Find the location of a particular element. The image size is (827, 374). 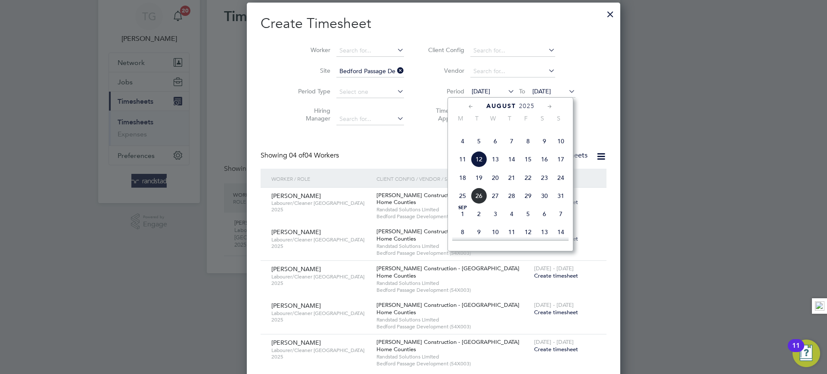

span: T is located at coordinates (510, 118).